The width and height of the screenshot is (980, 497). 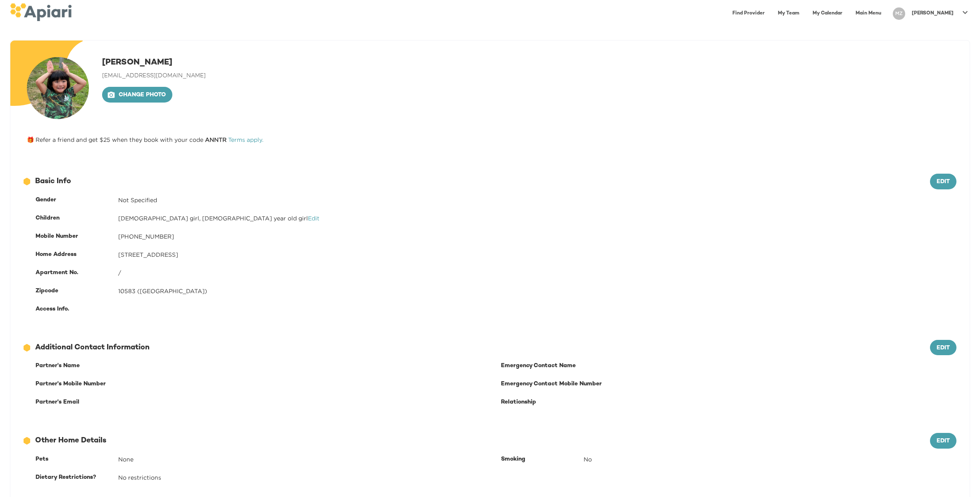 What do you see at coordinates (899, 14) in the screenshot?
I see `div: MZ` at bounding box center [899, 14].